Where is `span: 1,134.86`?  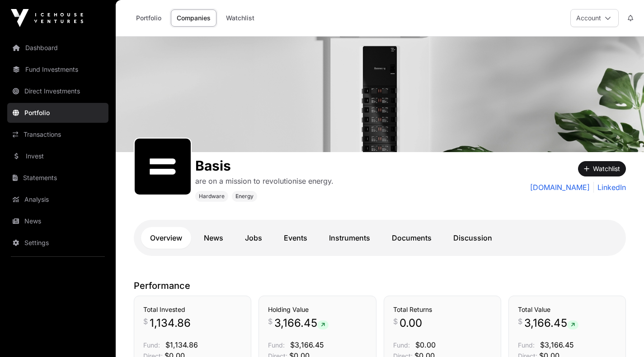 span: 1,134.86 is located at coordinates (170, 323).